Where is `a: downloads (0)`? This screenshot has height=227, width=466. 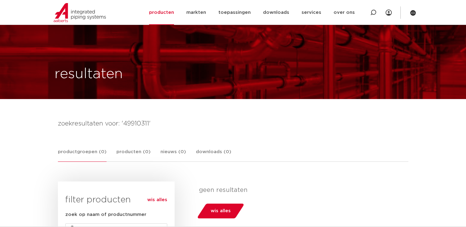 a: downloads (0) is located at coordinates (213, 155).